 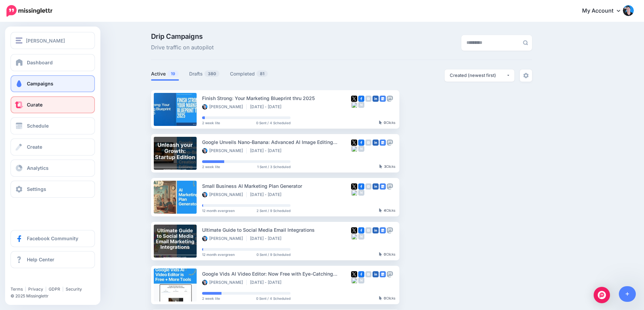 I want to click on b: 4, so click(x=385, y=210).